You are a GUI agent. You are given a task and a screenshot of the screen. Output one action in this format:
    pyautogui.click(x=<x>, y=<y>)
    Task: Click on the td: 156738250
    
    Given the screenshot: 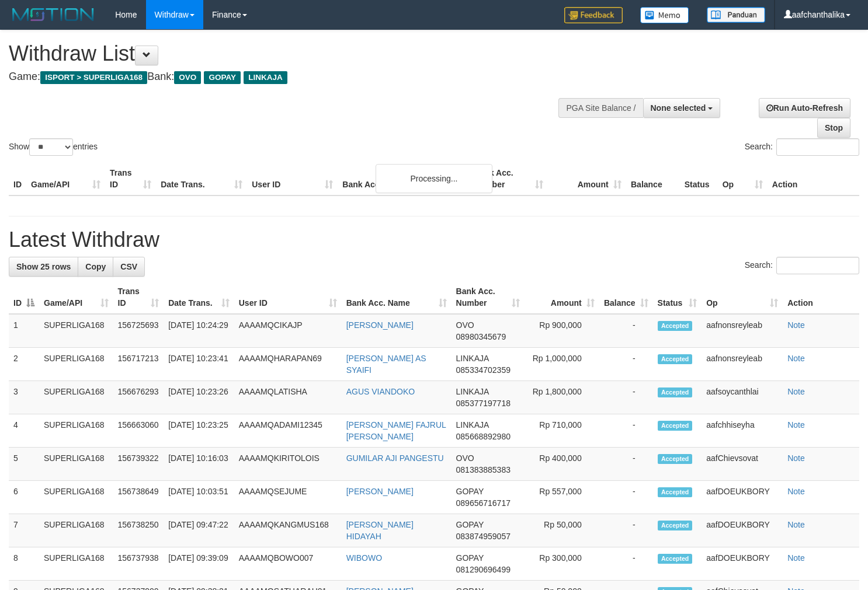 What is the action you would take?
    pyautogui.click(x=138, y=530)
    